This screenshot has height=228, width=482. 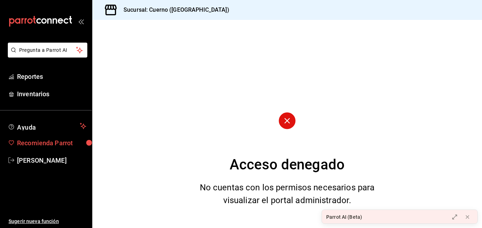 What do you see at coordinates (48, 50) in the screenshot?
I see `span: Pregunta a Parrot AI` at bounding box center [48, 50].